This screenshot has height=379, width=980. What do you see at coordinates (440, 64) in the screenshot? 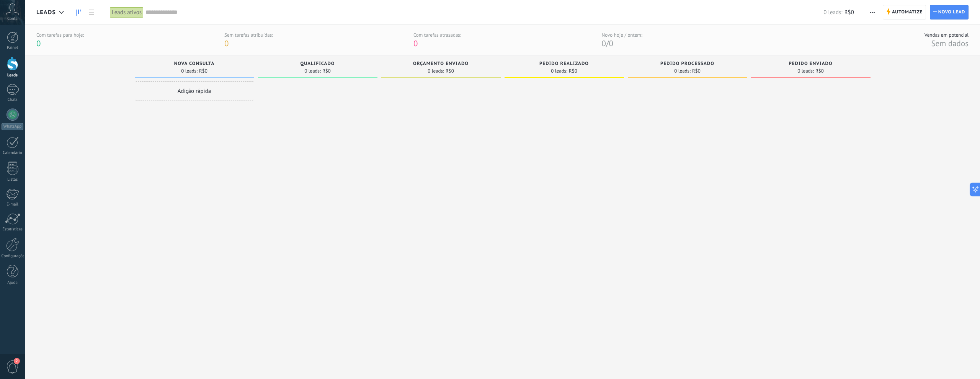
I see `span: Orçamento enviado` at bounding box center [440, 64].